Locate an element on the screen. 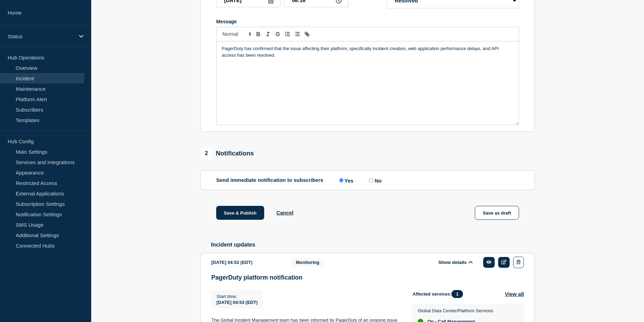 The image size is (644, 322). button: Toggle ordered list is located at coordinates (287, 34).